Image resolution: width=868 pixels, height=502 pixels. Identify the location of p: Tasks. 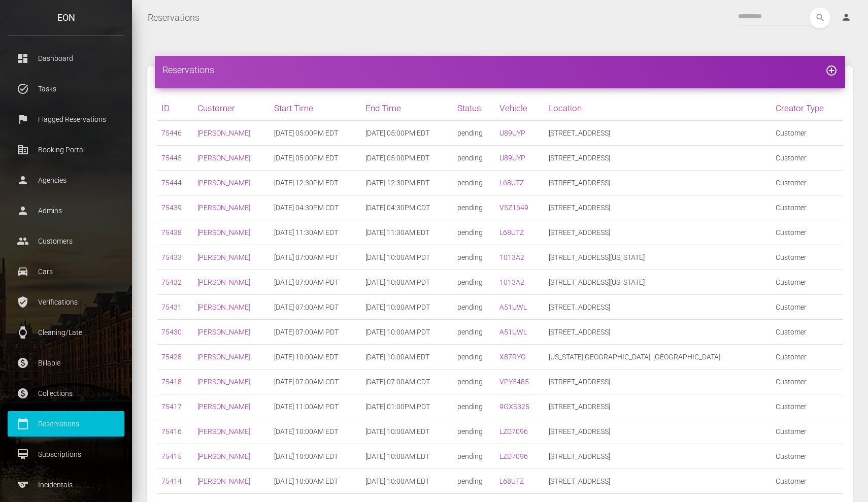
(66, 89).